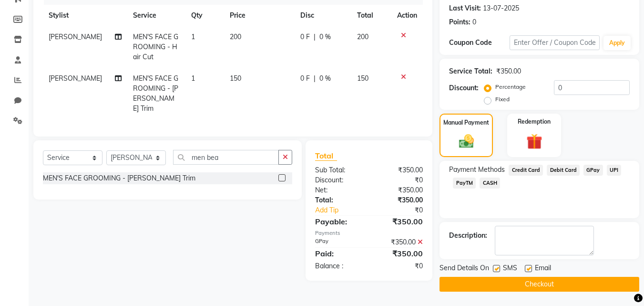  Describe the element at coordinates (156, 47) in the screenshot. I see `span: MEN'S FACE GROOMING - Hair Cut` at that location.